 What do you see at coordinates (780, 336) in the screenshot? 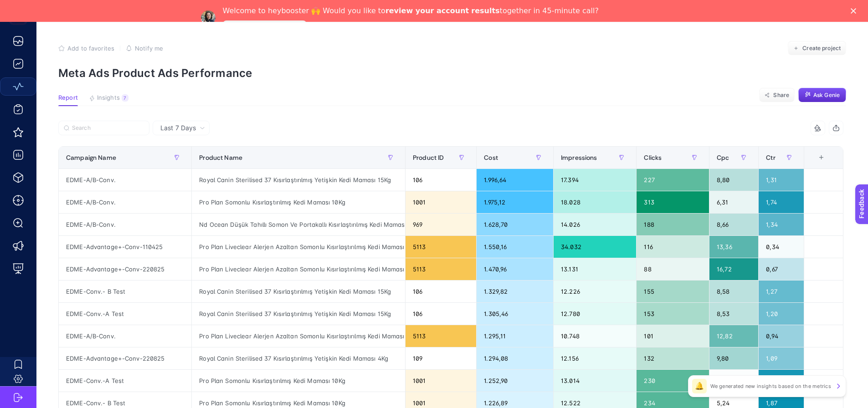
I see `div: 0,94` at bounding box center [780, 336].